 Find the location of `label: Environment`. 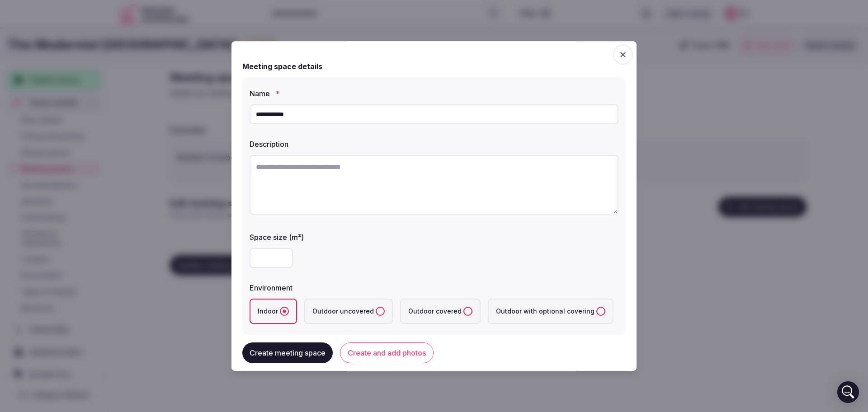

label: Environment is located at coordinates (434, 287).